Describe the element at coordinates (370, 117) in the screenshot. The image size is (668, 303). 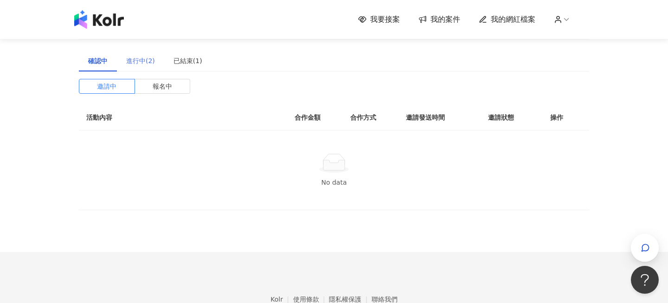
I see `th: 合作方式` at that location.